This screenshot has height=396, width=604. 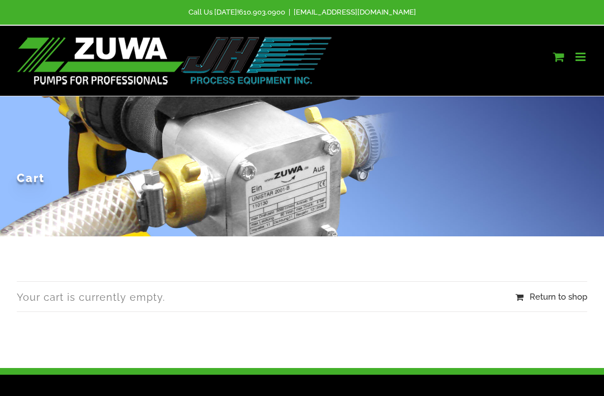 What do you see at coordinates (160, 296) in the screenshot?
I see `p: Your cart is currently empty.` at bounding box center [160, 296].